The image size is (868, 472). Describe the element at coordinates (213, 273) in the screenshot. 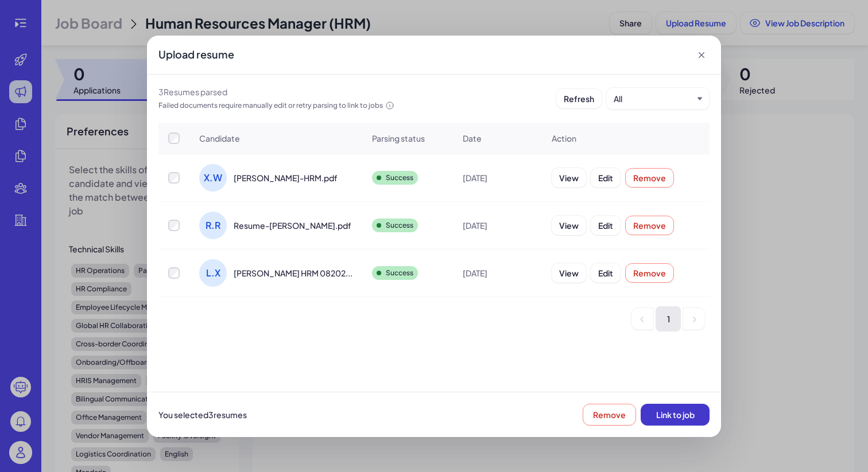

I see `div: L.X` at that location.